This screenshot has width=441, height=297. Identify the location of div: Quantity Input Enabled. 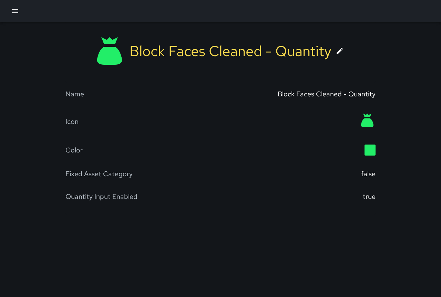
(101, 197).